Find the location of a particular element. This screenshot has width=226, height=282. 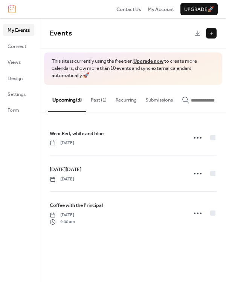

img: logo is located at coordinates (12, 9).